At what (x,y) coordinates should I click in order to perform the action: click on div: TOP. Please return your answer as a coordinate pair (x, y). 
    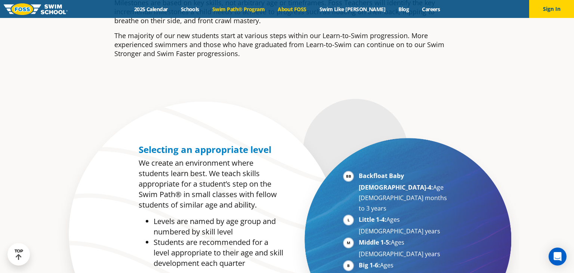
    Looking at the image, I should click on (19, 254).